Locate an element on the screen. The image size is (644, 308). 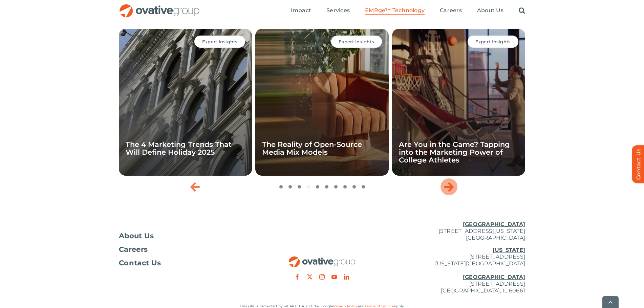
div: 4 / 10 is located at coordinates (185, 102).